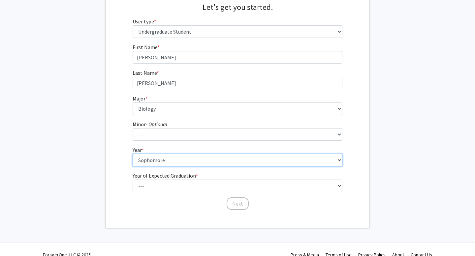  I want to click on label: Minor, so click(150, 124).